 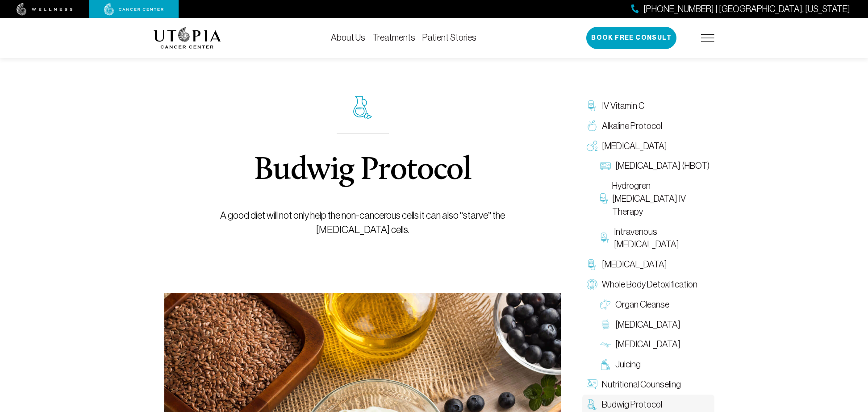 I want to click on img: Lymphatic Massage, so click(x=605, y=345).